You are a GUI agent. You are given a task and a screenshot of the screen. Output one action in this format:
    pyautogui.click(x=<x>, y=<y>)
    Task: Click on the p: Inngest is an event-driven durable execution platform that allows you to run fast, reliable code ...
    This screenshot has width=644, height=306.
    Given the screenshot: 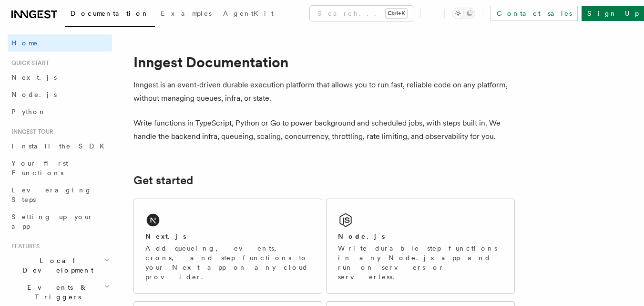 What is the action you would take?
    pyautogui.click(x=324, y=92)
    